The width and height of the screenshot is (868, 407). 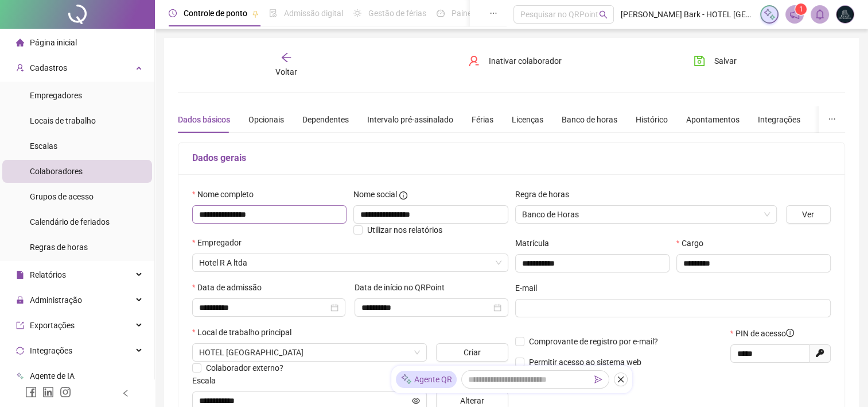 I want to click on span: search, so click(x=603, y=15).